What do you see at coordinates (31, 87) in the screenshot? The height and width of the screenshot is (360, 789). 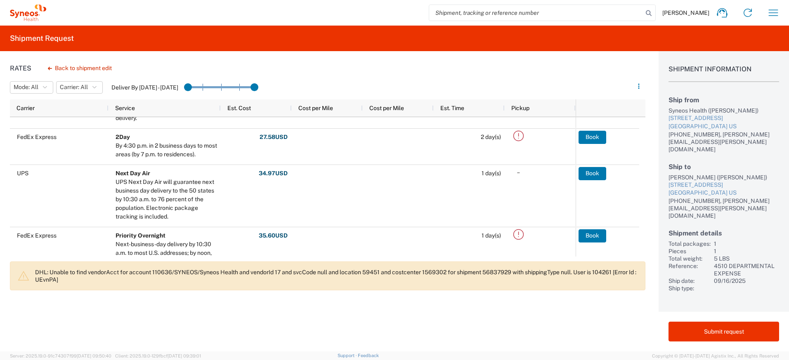 I see `button: Mode: All` at bounding box center [31, 87].